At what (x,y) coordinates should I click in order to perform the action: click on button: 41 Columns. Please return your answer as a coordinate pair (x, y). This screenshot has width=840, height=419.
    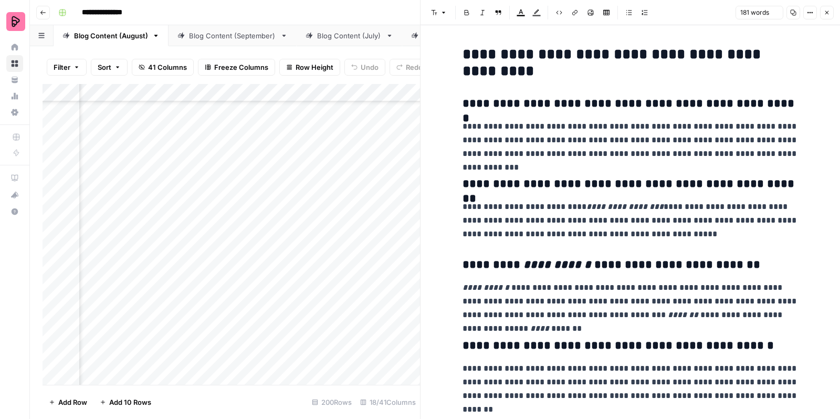
    Looking at the image, I should click on (163, 67).